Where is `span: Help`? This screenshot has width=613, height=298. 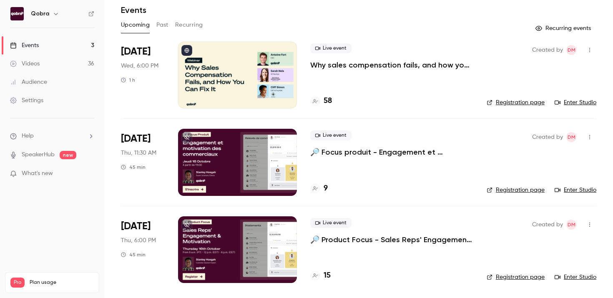
span: Help is located at coordinates (28, 136).